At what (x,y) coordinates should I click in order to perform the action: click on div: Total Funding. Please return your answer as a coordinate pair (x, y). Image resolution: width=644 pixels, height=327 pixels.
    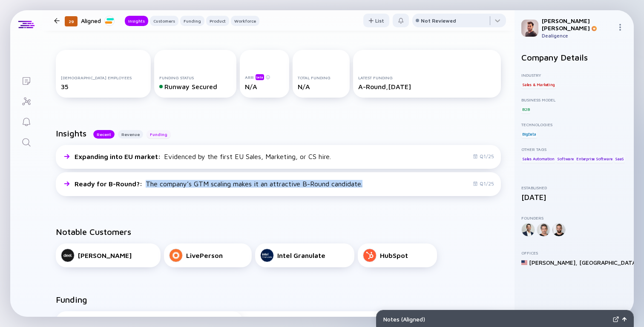
    Looking at the image, I should click on (322, 78).